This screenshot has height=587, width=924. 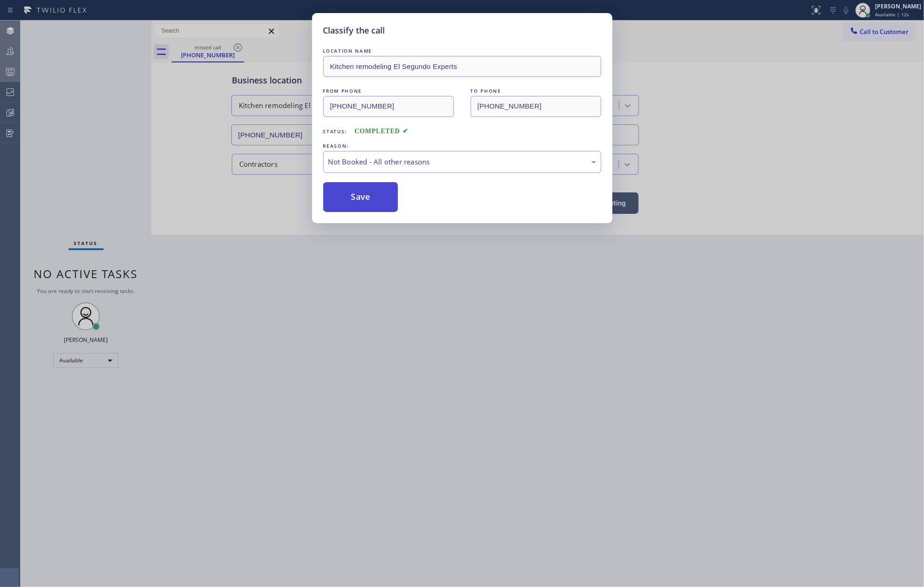 I want to click on div: Not Booked - All other reasons, so click(x=462, y=161).